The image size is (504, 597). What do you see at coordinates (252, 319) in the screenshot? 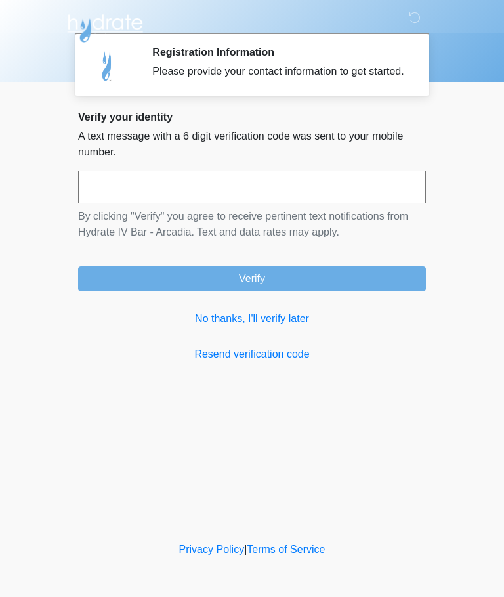
I see `a: No thanks, I'll verify later` at bounding box center [252, 319].